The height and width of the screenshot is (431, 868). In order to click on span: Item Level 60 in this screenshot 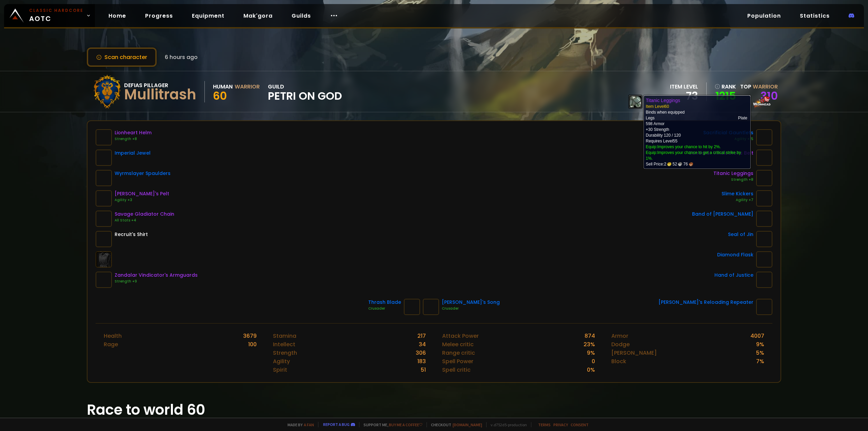, I will do `click(658, 107)`.